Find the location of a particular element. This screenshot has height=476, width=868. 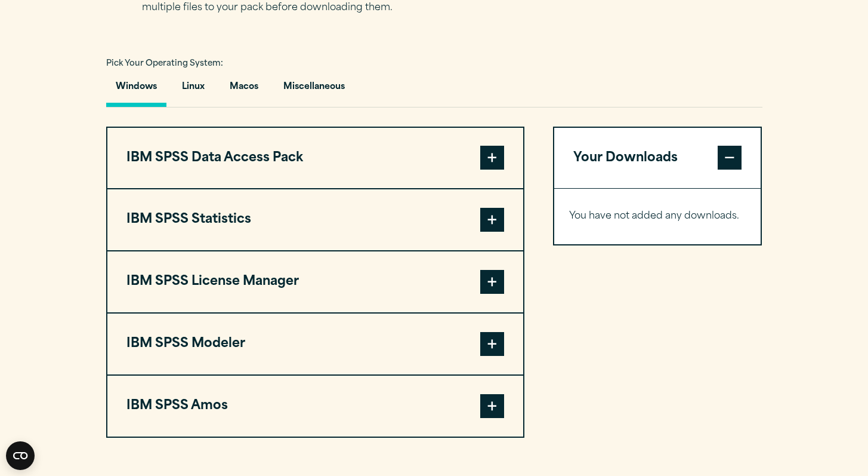

button: IBM SPSS License Manager is located at coordinates (315, 282).